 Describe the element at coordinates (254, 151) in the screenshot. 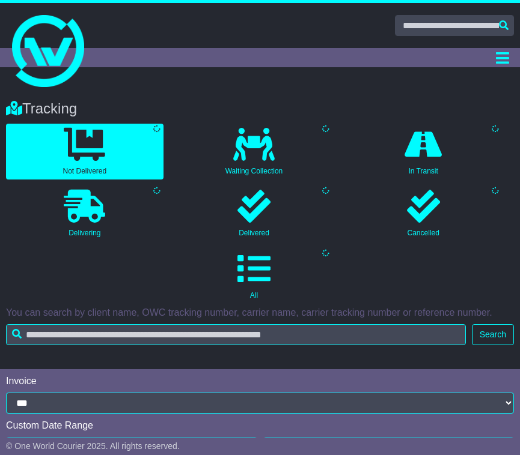

I see `a: Waiting Collection` at that location.